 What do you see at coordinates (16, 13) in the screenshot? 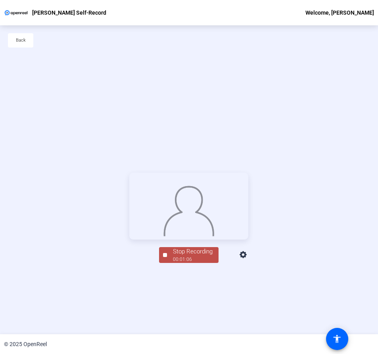
I see `img: OpenReel logo` at bounding box center [16, 13].